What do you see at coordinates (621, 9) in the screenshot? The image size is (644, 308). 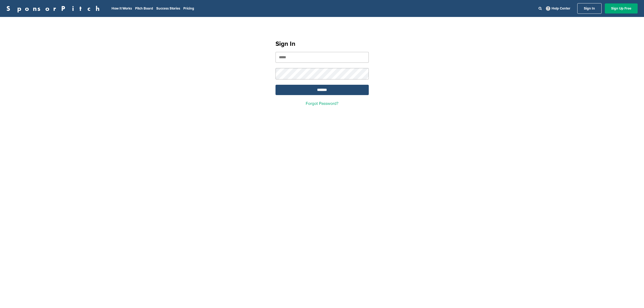 I see `a: Sign Up Free` at bounding box center [621, 9].